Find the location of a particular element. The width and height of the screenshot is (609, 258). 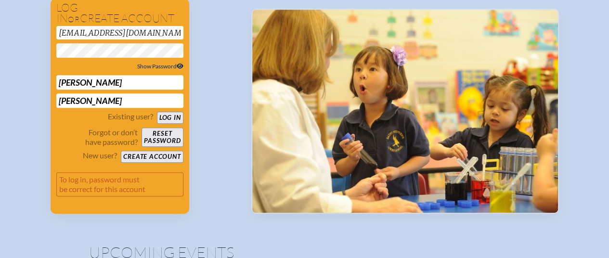

img: Events is located at coordinates (405, 111).